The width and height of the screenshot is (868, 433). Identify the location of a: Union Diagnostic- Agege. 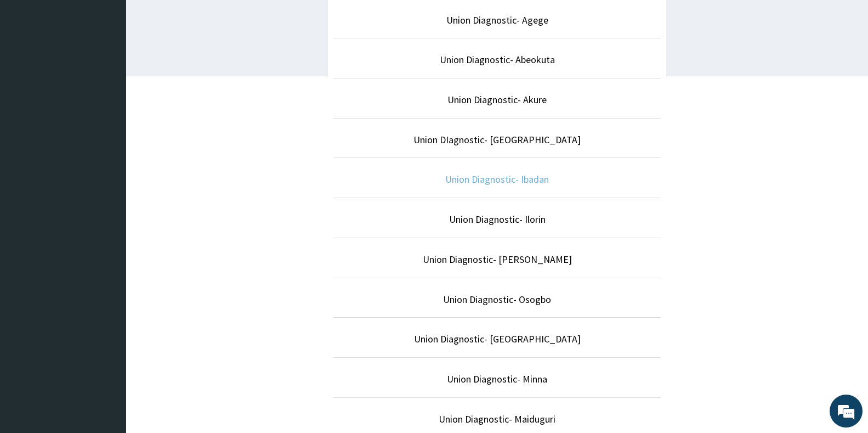
(497, 20).